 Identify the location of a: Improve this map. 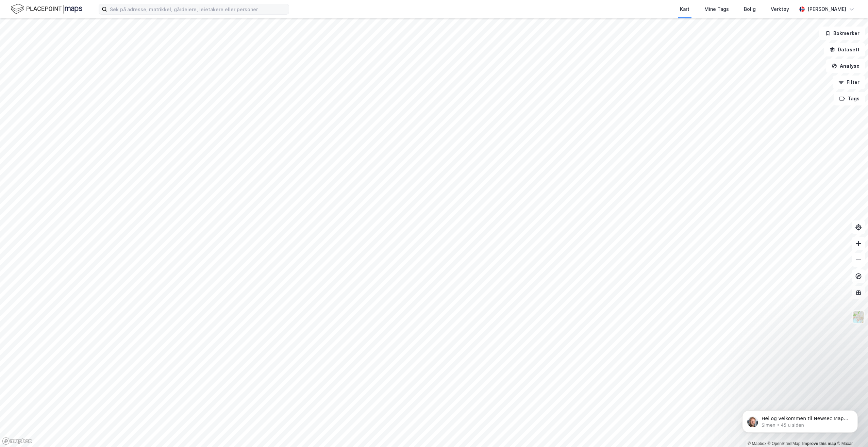
(819, 443).